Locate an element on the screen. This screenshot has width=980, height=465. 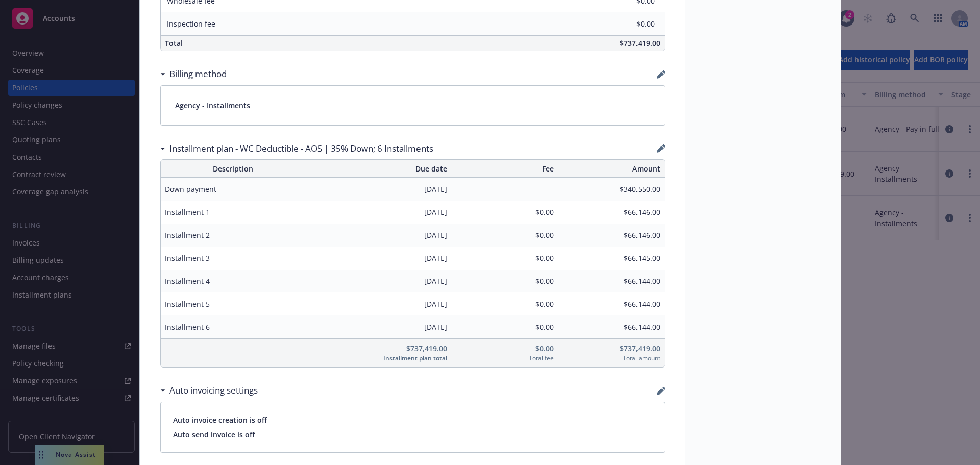
span: Installment plan total is located at coordinates (378, 358).